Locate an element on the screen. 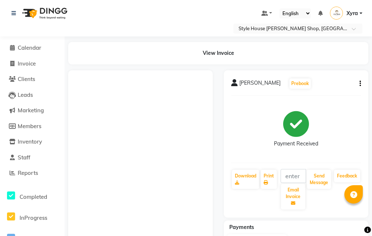 This screenshot has width=372, height=236. span: Payments is located at coordinates (241, 227).